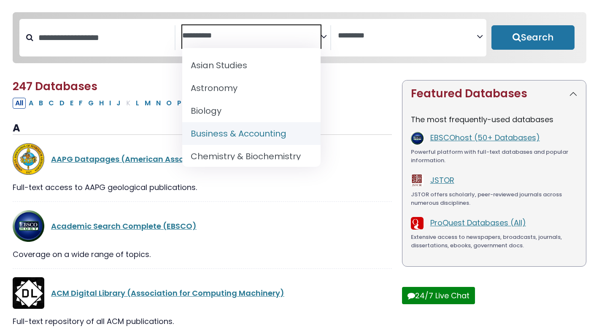  What do you see at coordinates (251, 134) in the screenshot?
I see `li: Business & Accounting` at bounding box center [251, 134].